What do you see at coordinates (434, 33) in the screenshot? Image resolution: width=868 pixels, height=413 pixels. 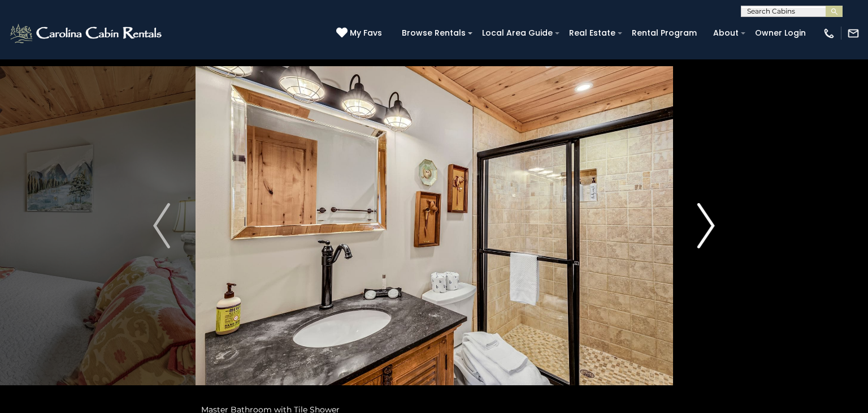 I see `a: Browse Rentals` at bounding box center [434, 33].